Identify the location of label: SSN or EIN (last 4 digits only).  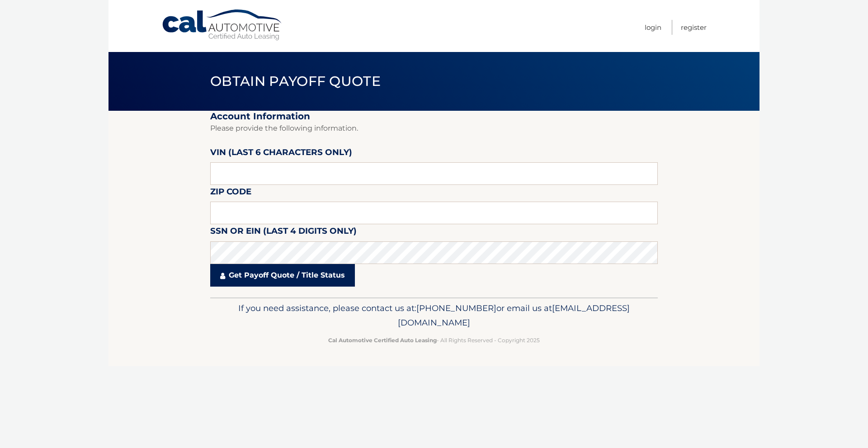
(283, 232).